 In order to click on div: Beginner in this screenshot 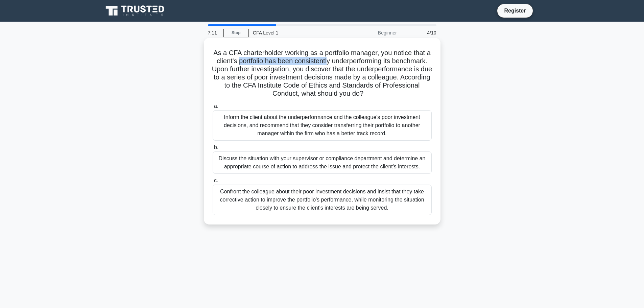, I will do `click(371, 33)`.